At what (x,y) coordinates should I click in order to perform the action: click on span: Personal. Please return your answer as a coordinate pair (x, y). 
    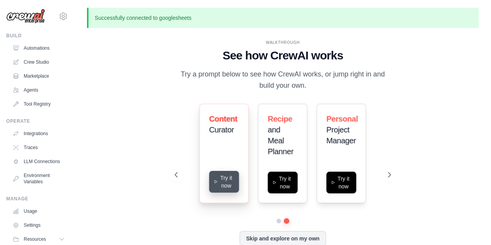
    Looking at the image, I should click on (342, 119).